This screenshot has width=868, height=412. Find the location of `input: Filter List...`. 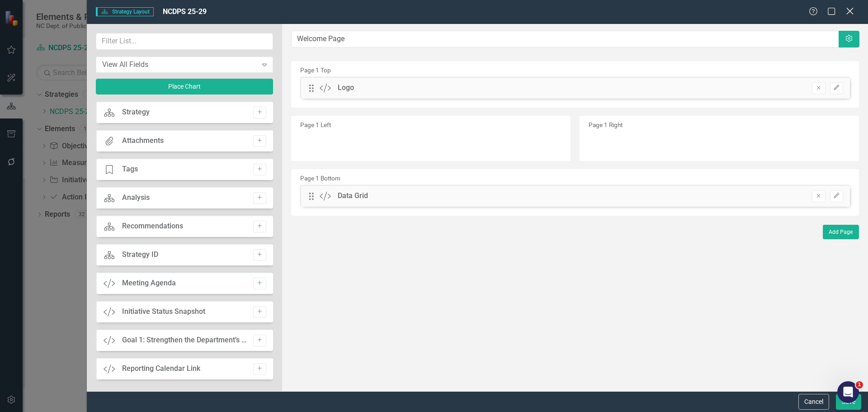

input: Filter List... is located at coordinates (184, 41).